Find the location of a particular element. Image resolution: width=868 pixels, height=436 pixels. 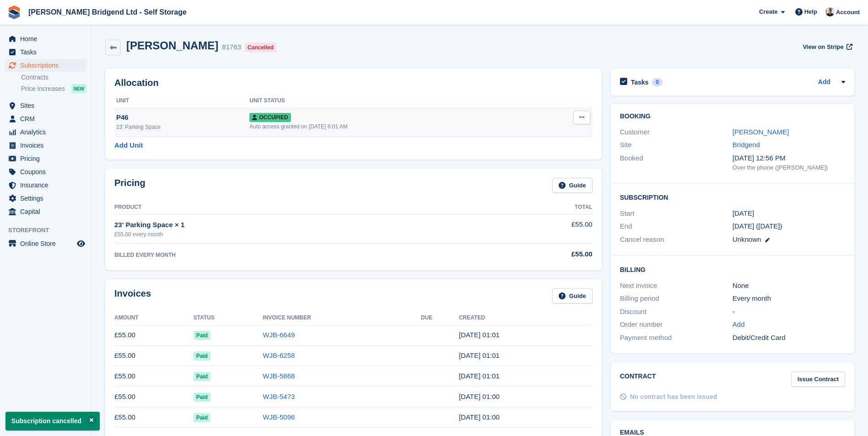

span: Account is located at coordinates (848, 13).